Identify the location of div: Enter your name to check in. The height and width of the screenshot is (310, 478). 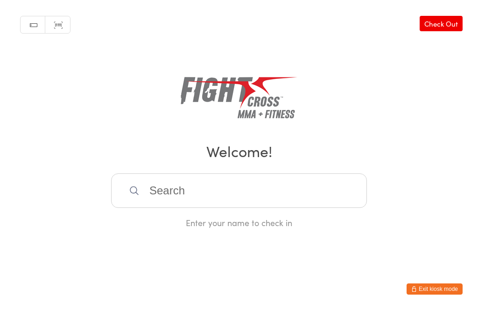
(239, 223).